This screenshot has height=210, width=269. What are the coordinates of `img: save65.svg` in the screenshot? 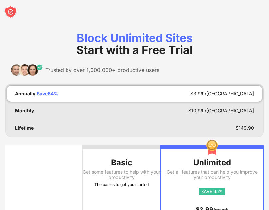 It's located at (212, 191).